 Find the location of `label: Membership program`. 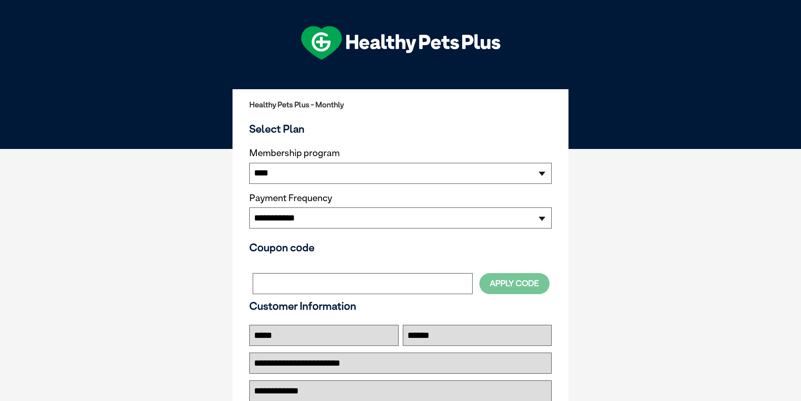

label: Membership program is located at coordinates (400, 153).